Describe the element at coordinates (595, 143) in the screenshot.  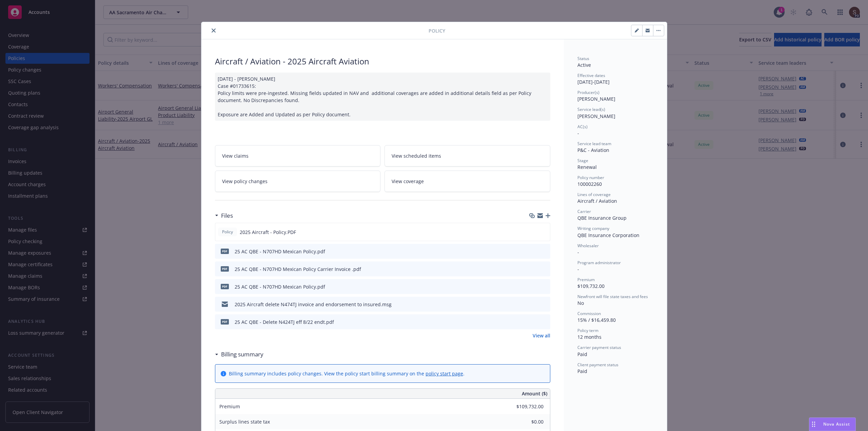
I see `span: Service lead team` at that location.